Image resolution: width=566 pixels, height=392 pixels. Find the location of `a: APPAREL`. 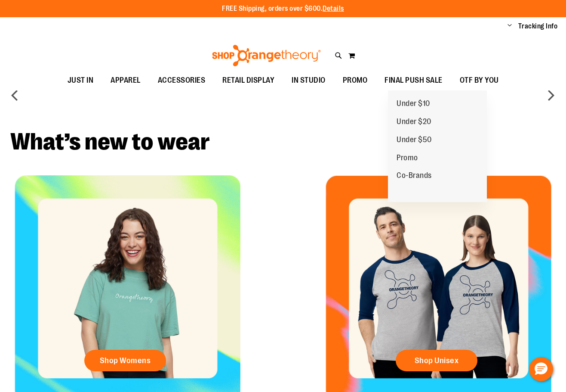

a: APPAREL is located at coordinates (126, 80).